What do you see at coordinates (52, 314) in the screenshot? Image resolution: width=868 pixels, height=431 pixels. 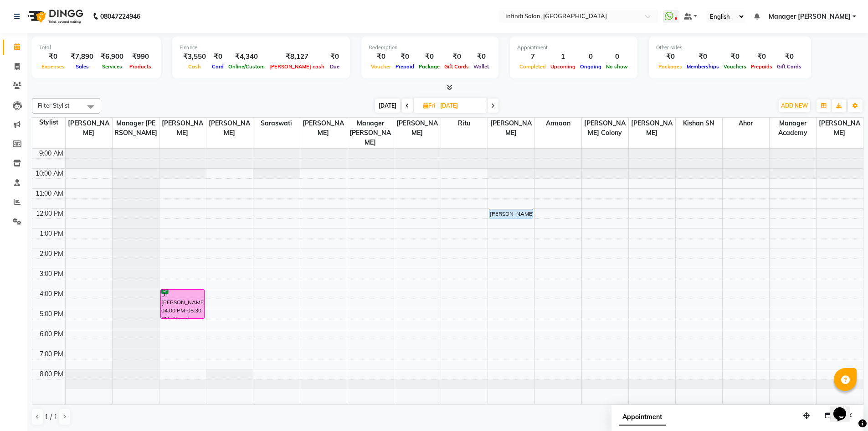 I see `div: 5:00 PM` at bounding box center [52, 314].